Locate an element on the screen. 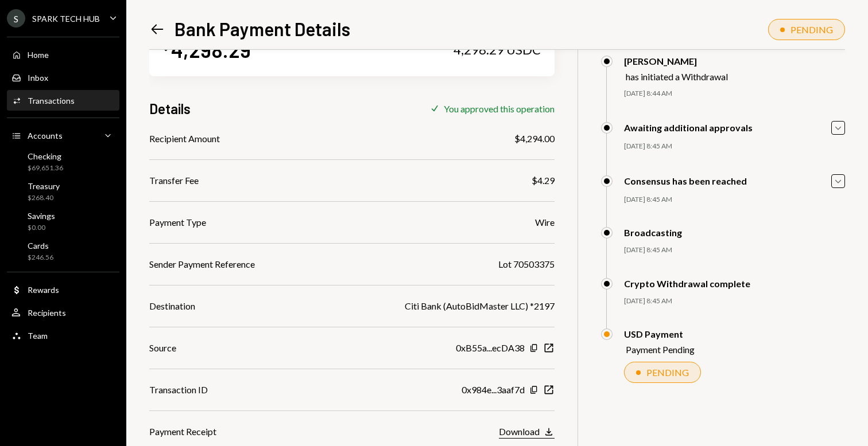 This screenshot has width=868, height=446. div: Transactions is located at coordinates (51, 101).